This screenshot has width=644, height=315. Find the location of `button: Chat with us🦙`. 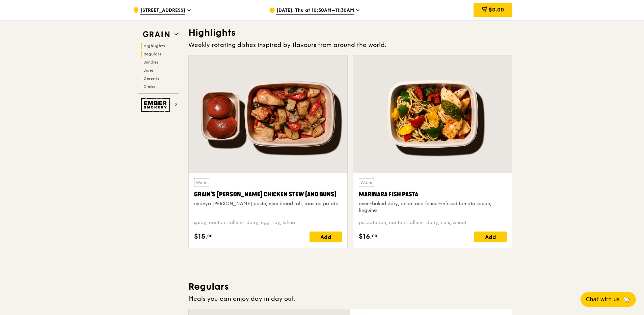

button: Chat with us🦙 is located at coordinates (608, 299).